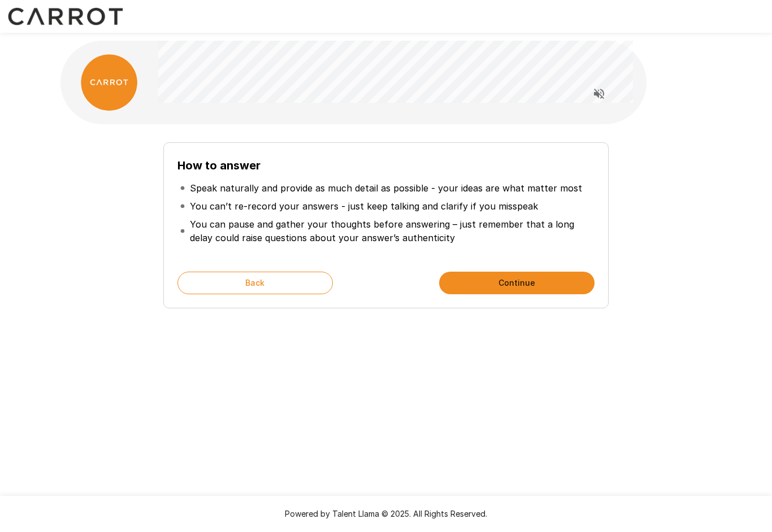 This screenshot has height=532, width=772. What do you see at coordinates (386, 188) in the screenshot?
I see `p: Speak naturally and provide as much detail as possible - your ideas are what matter most` at bounding box center [386, 188].